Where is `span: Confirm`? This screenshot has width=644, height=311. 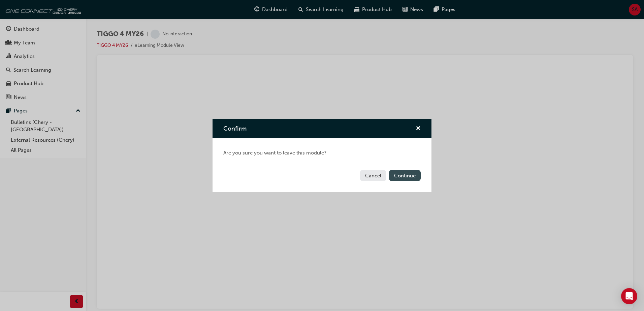 span: Confirm is located at coordinates (235, 129).